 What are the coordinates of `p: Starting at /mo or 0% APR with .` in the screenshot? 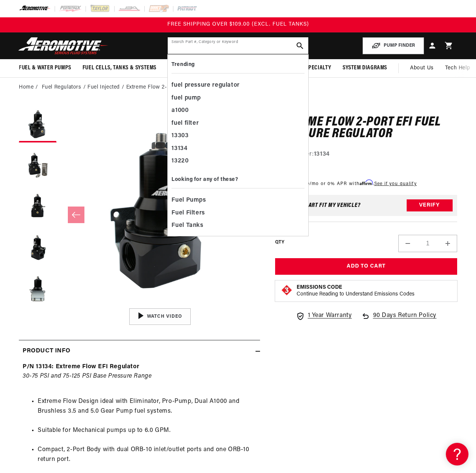 It's located at (346, 184).